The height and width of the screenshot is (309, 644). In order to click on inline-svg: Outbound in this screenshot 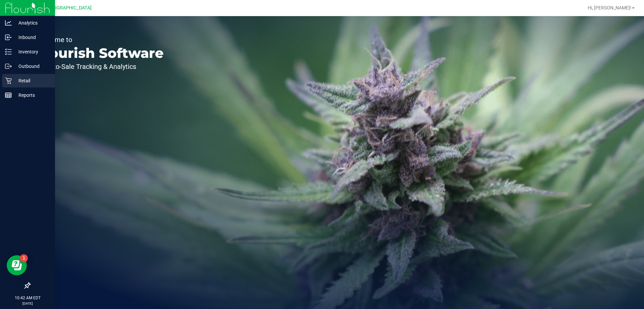, I will do `click(8, 67)`.